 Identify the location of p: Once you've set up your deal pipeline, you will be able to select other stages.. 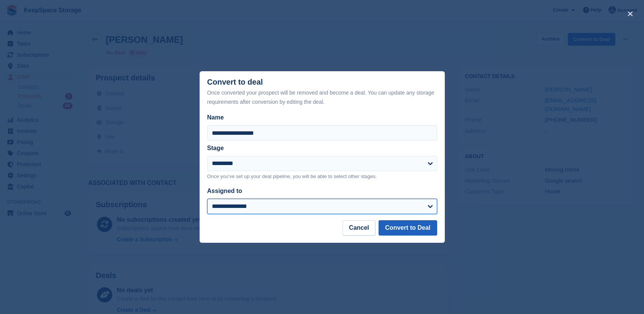
(322, 177).